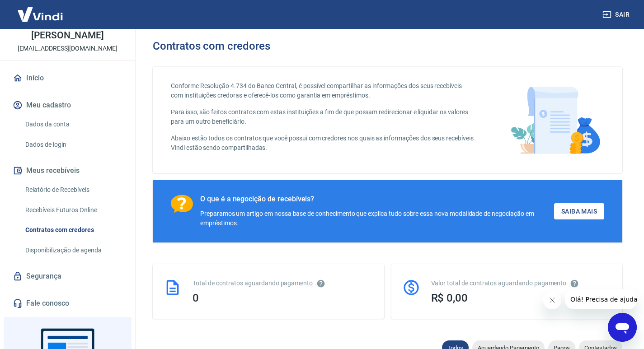 The width and height of the screenshot is (644, 349). What do you see at coordinates (322, 117) in the screenshot?
I see `p: Para isso, são feitos contratos com estas instituições a fim de que possam redirecionar e liquida...` at bounding box center [322, 117].